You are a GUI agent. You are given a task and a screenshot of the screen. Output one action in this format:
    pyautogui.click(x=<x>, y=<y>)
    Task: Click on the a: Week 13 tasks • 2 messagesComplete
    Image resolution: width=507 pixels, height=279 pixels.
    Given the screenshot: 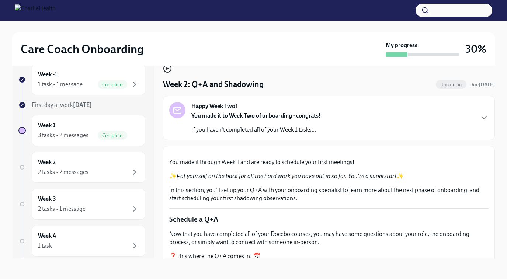 What is the action you would take?
    pyautogui.click(x=82, y=131)
    